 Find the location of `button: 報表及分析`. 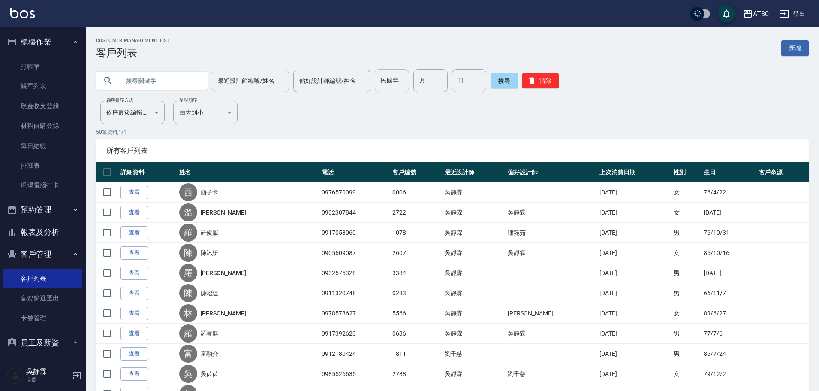

button: 報表及分析 is located at coordinates (43, 232).